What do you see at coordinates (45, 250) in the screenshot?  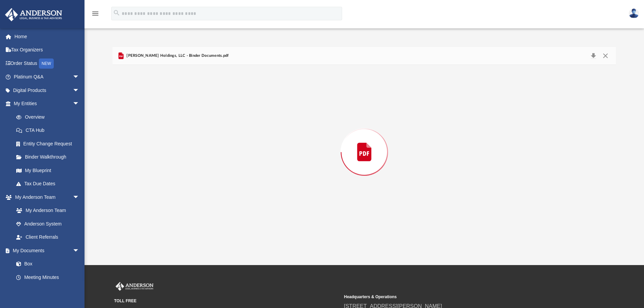 I see `a: My Documentsarrow_drop_down` at bounding box center [45, 250].